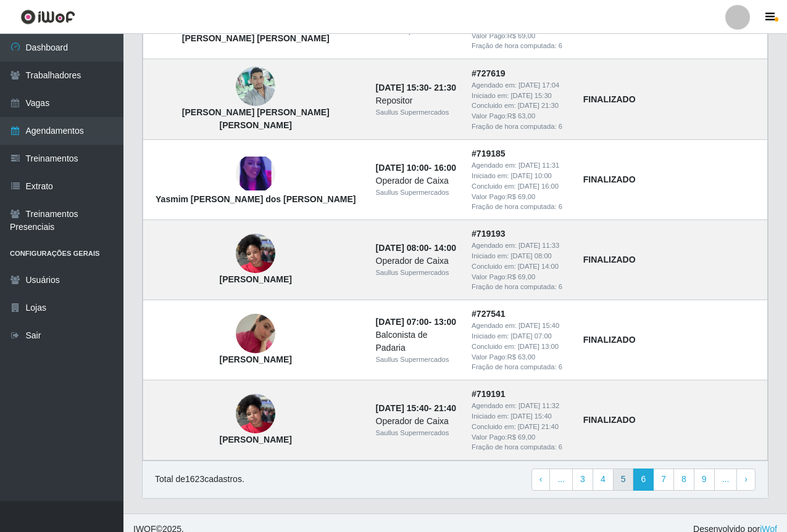 This screenshot has height=532, width=787. Describe the element at coordinates (488, 73) in the screenshot. I see `strong: # 727619` at that location.